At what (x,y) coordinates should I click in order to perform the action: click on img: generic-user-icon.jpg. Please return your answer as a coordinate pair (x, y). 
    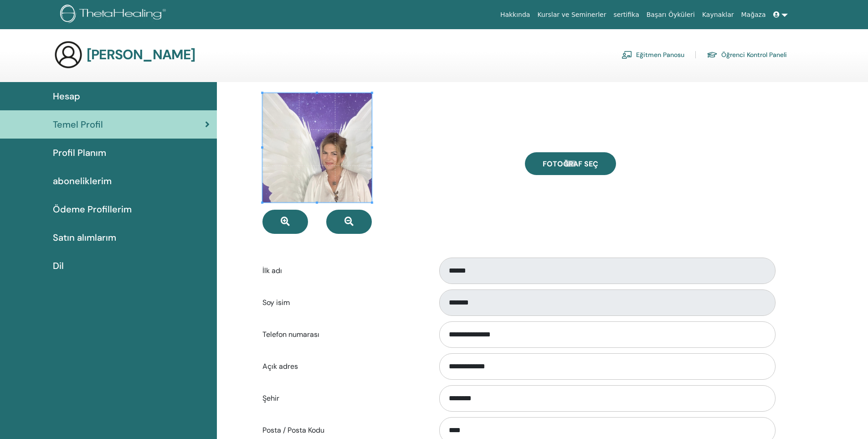
    Looking at the image, I should click on (68, 55).